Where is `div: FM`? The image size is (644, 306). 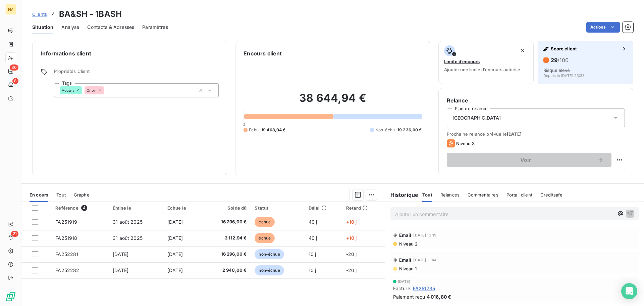 div: FM is located at coordinates (11, 9).